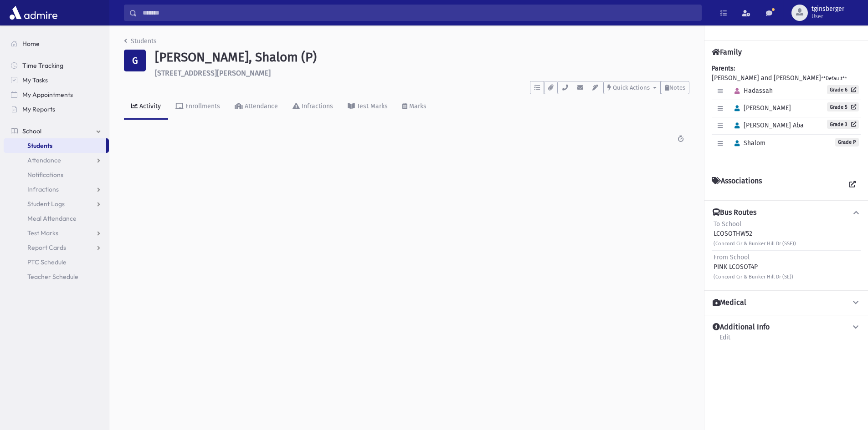 This screenshot has width=868, height=430. What do you see at coordinates (52, 219) in the screenshot?
I see `span: Meal Attendance` at bounding box center [52, 219].